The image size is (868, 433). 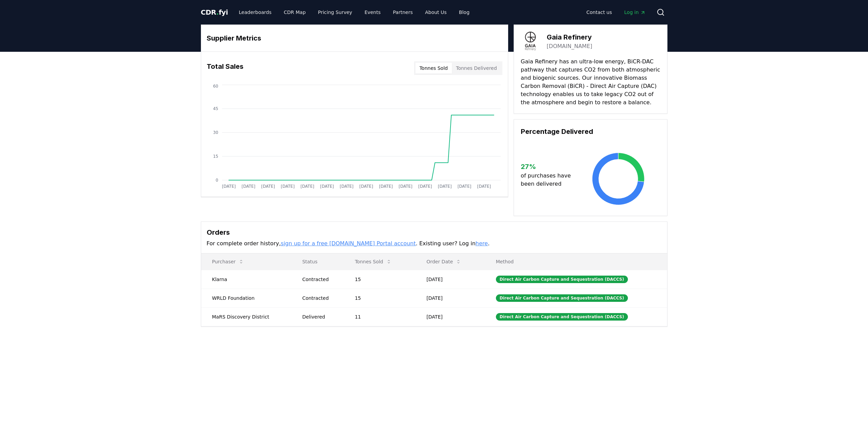 I want to click on td: WRLD Foundation, so click(x=246, y=298).